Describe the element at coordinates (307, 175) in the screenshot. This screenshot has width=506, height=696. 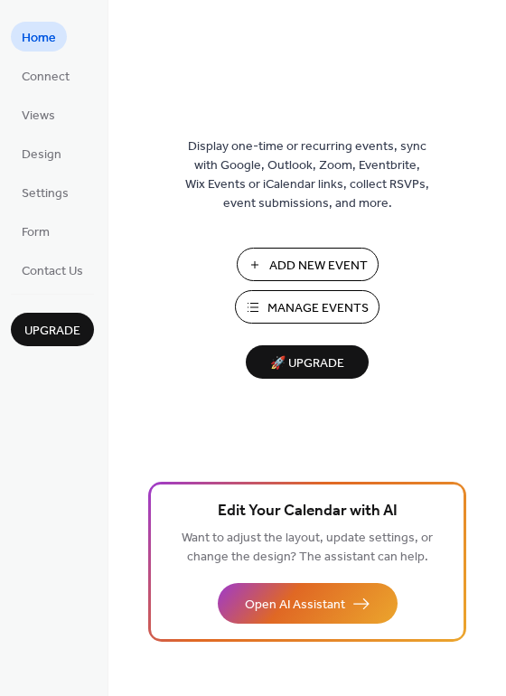
I see `span: Display one-time or recurring events, sync with Google, Outlook, Zoom, Eventbrite, Wix Events or ...` at that location.